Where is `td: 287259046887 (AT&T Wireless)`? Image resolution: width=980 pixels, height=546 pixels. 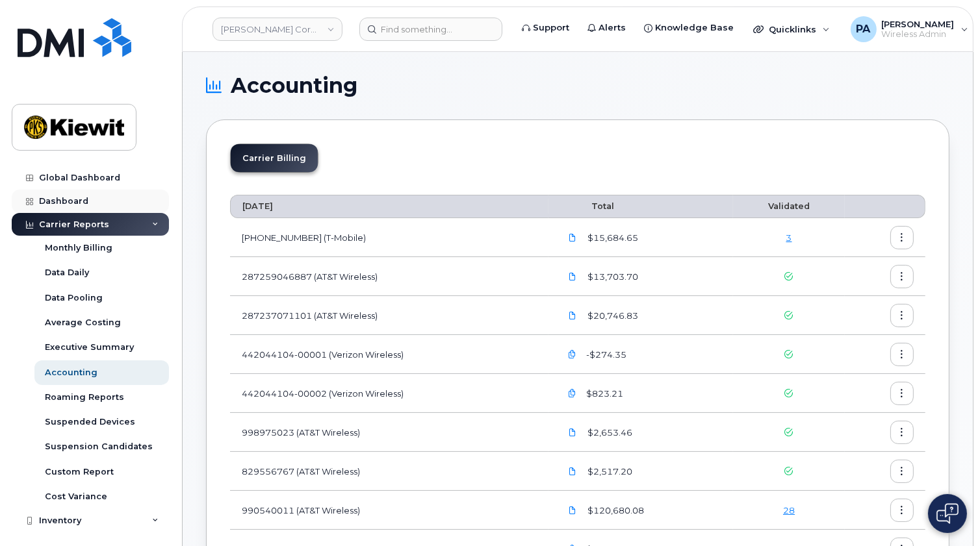
td: 287259046887 (AT&T Wireless) is located at coordinates (390, 277).